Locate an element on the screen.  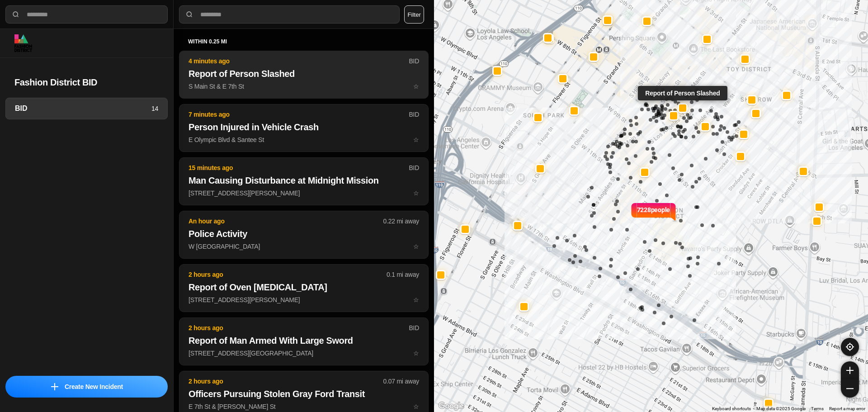
h5: within 0.25 mi is located at coordinates (304, 41).